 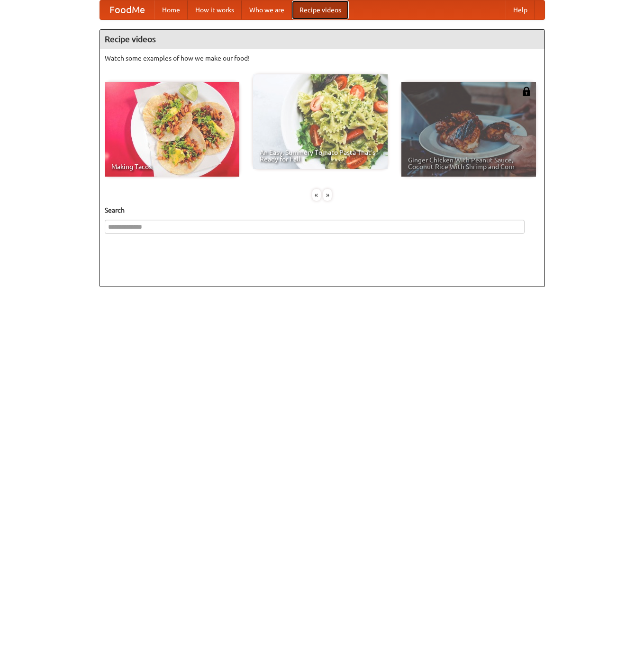 What do you see at coordinates (172, 167) in the screenshot?
I see `span: Making Tacos` at bounding box center [172, 167].